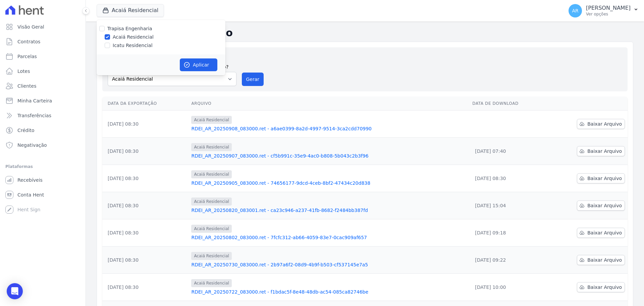 The image size is (644, 306). I want to click on a: Transferências, so click(43, 115).